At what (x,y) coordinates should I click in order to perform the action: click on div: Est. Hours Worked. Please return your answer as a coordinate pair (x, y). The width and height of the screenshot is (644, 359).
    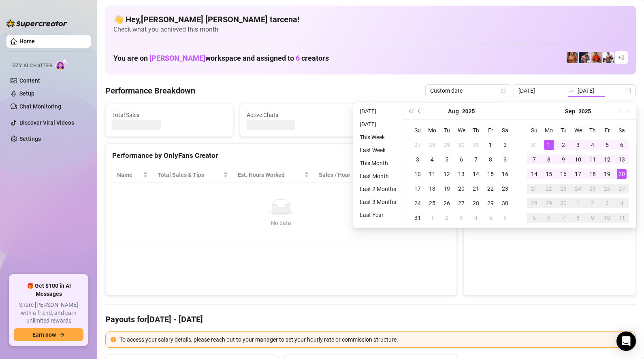
    Looking at the image, I should click on (270, 175).